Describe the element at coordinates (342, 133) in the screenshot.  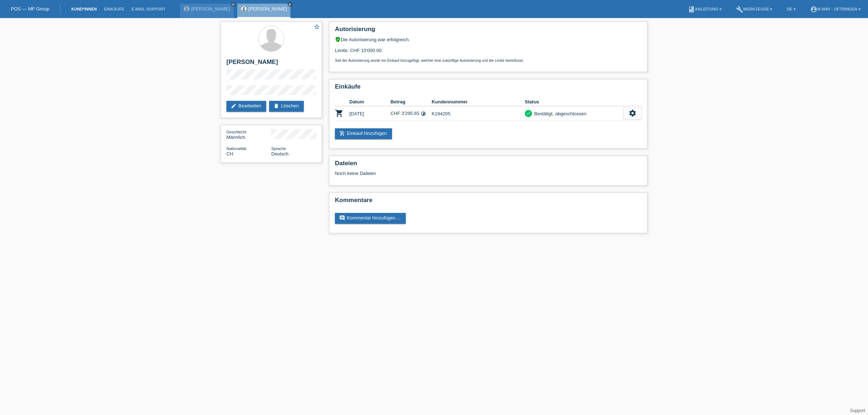
I see `i: add_shopping_cart` at that location.